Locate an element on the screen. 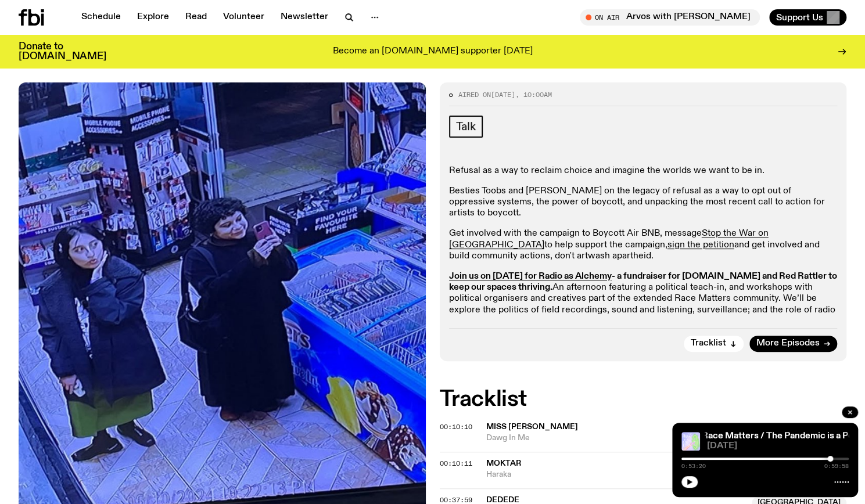 The width and height of the screenshot is (865, 504). a: sign the petition is located at coordinates (700, 245).